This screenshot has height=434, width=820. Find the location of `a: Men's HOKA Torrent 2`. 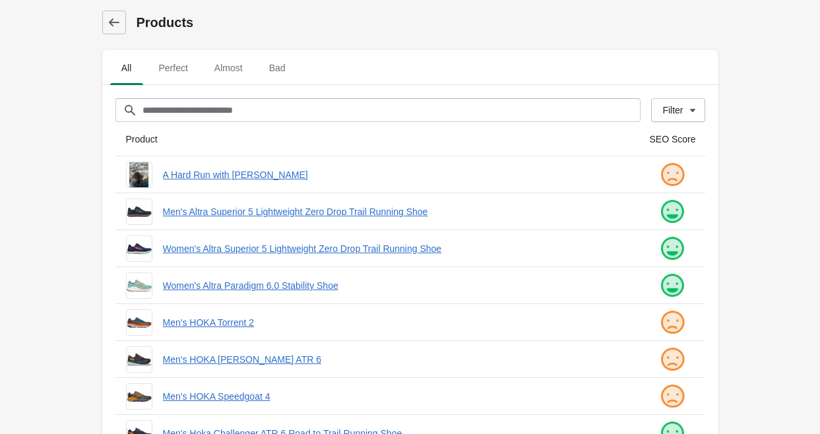

a: Men's HOKA Torrent 2 is located at coordinates (396, 322).